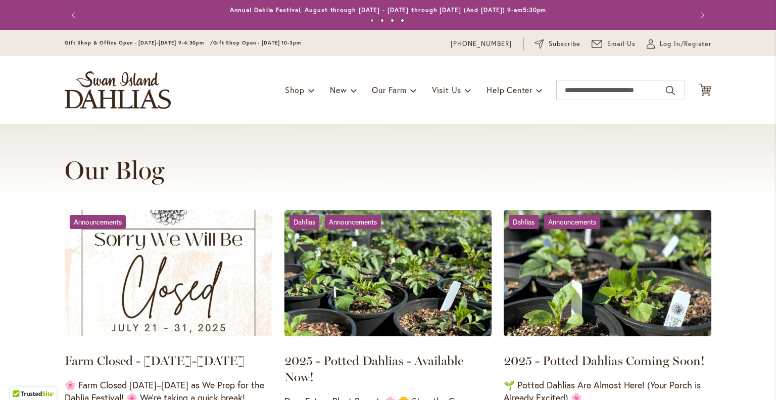 The height and width of the screenshot is (400, 776). What do you see at coordinates (295, 89) in the screenshot?
I see `span: Shop` at bounding box center [295, 89].